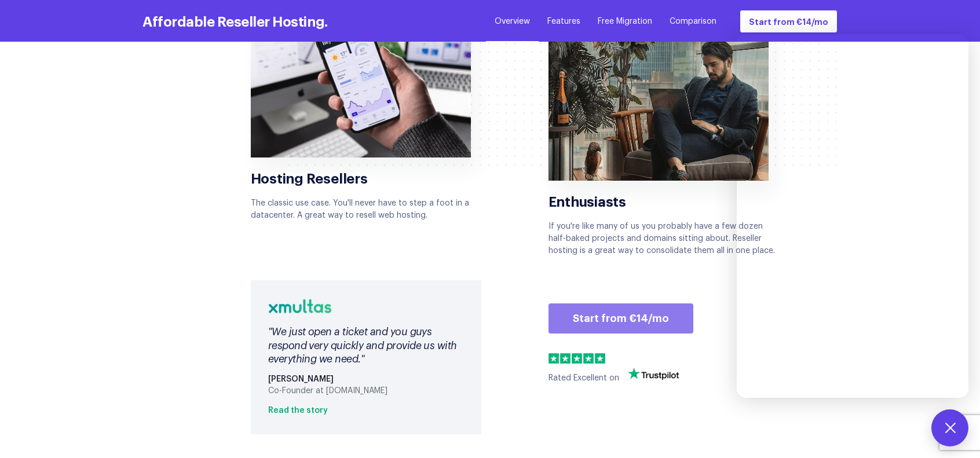  Describe the element at coordinates (589, 358) in the screenshot. I see `img: 4` at that location.